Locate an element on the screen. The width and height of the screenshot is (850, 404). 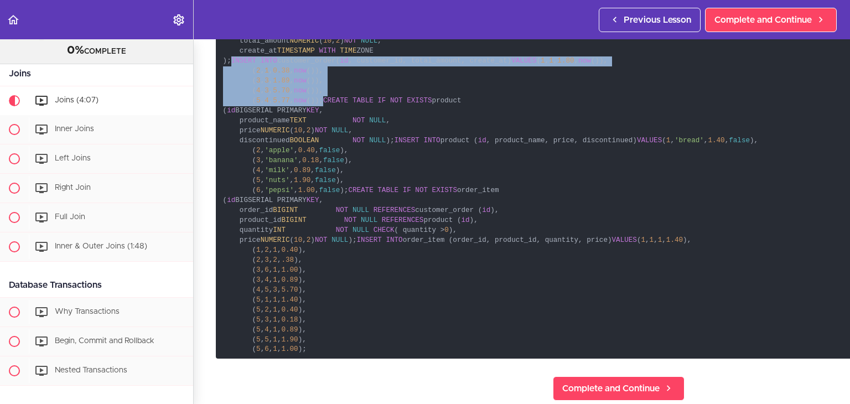
span: .38 is located at coordinates (287, 260).